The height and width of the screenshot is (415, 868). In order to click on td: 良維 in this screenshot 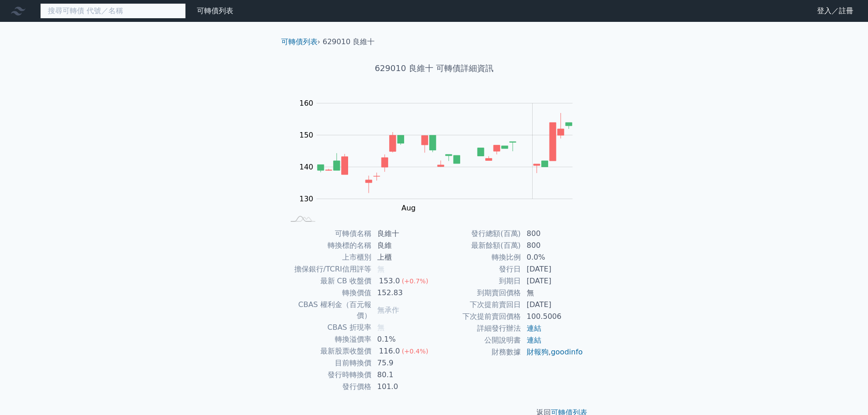, I will do `click(403, 245)`.